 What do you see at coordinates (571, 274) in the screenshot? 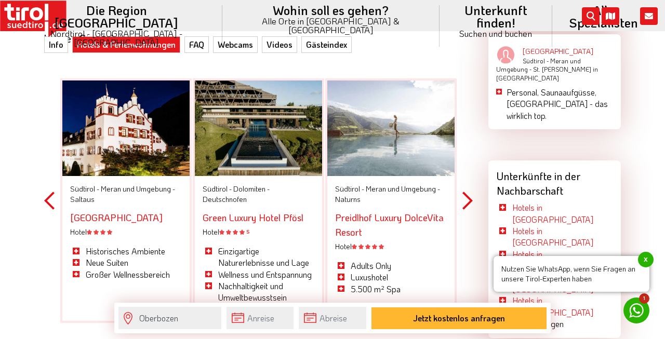
I see `span: Nutzen Sie WhatsApp, wenn Sie Fragen an unsere Tirol-Experten haben` at bounding box center [571, 274].